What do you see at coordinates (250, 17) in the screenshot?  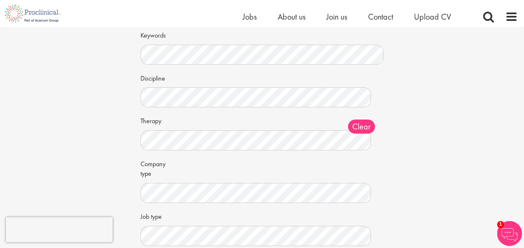 I see `a: Jobs` at bounding box center [250, 17].